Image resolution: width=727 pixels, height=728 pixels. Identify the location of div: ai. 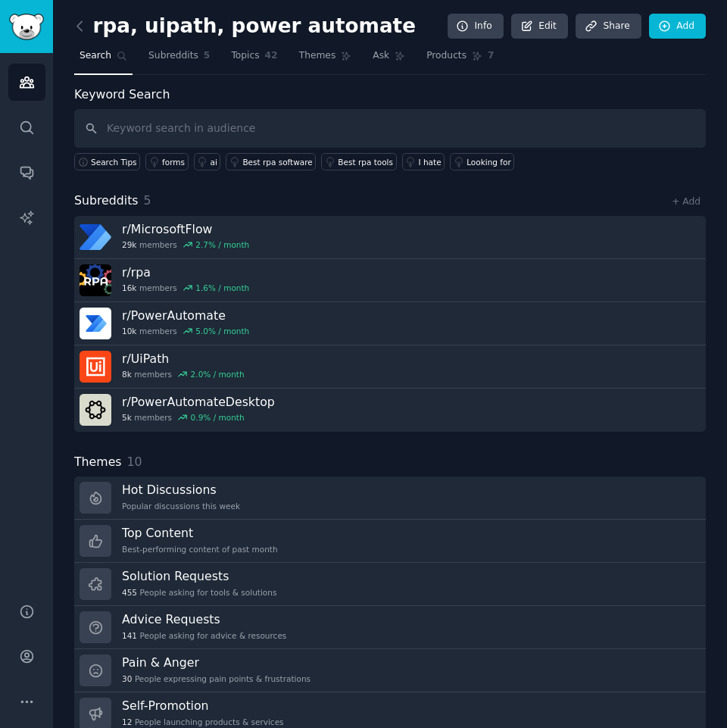
(214, 162).